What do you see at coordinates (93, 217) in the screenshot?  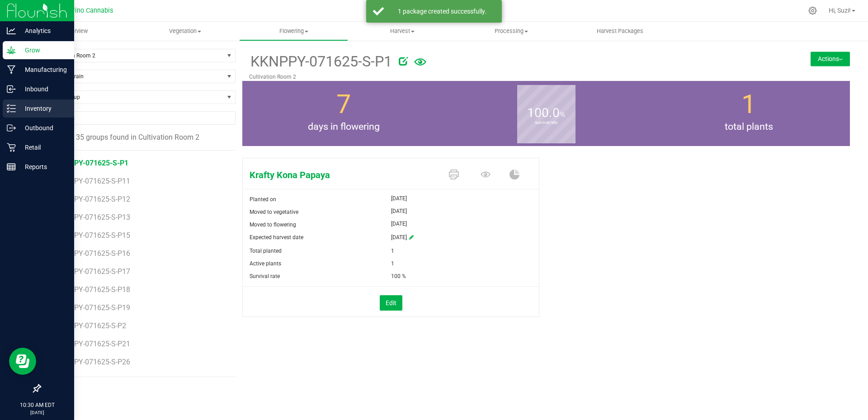 I see `span: KKNPPY-071625-S-P13` at bounding box center [93, 217].